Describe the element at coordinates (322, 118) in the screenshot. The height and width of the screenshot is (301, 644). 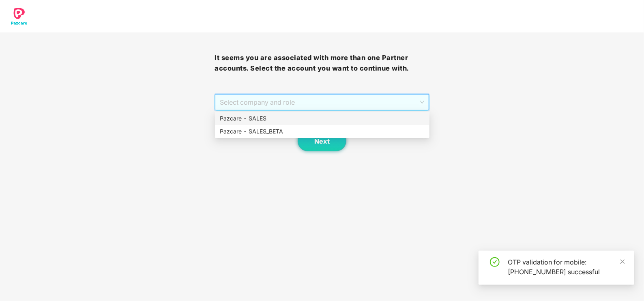
I see `div: Pazcare - SALES` at that location.